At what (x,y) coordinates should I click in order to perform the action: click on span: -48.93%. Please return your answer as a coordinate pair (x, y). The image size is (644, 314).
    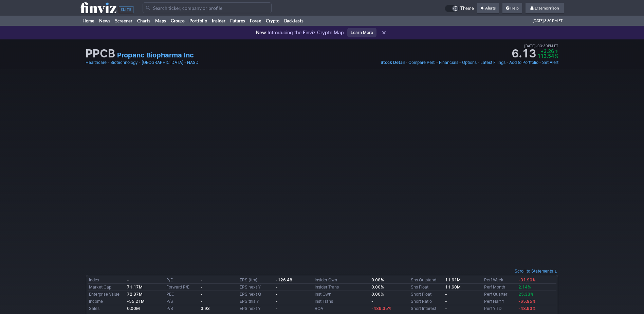
    Looking at the image, I should click on (527, 308).